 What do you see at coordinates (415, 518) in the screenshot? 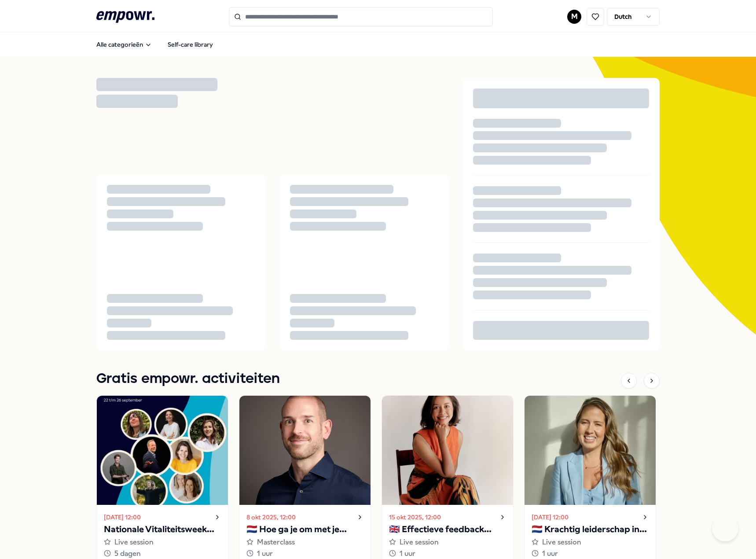
I see `time: 15 okt 2025, 12:00` at bounding box center [415, 518].